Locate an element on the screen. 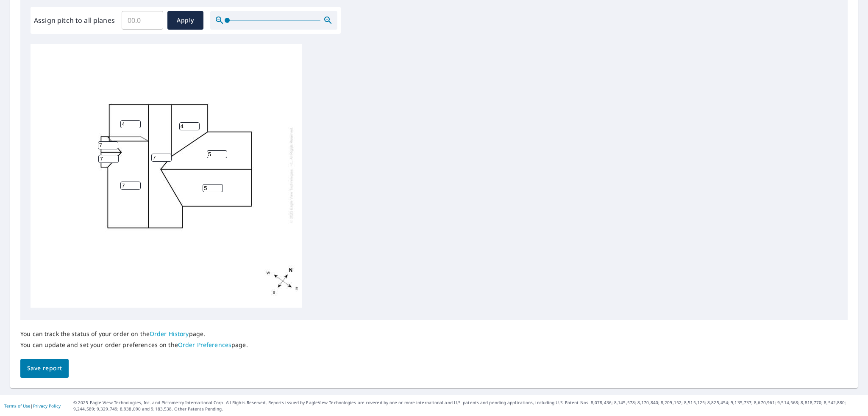 This screenshot has width=868, height=416. a: Terms of Use is located at coordinates (18, 406).